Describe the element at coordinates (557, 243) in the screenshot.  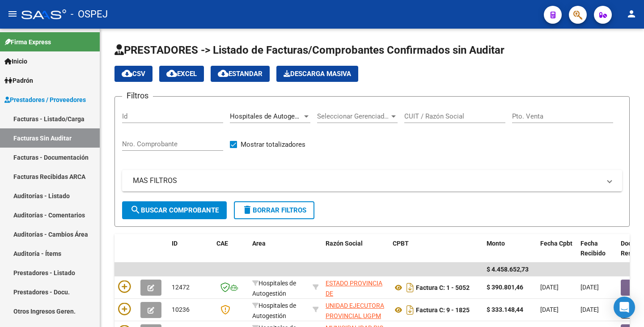
I see `span: Fecha Cpbt` at that location.